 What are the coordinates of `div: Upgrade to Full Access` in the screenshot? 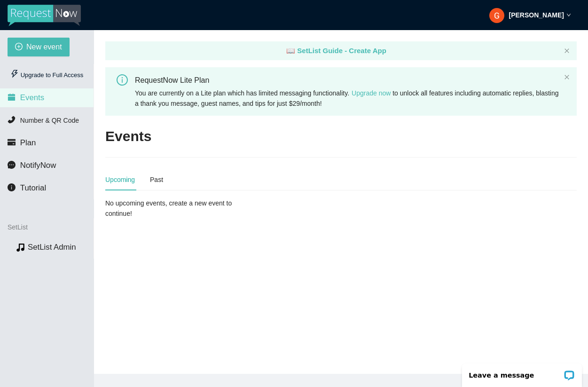 It's located at (47, 75).